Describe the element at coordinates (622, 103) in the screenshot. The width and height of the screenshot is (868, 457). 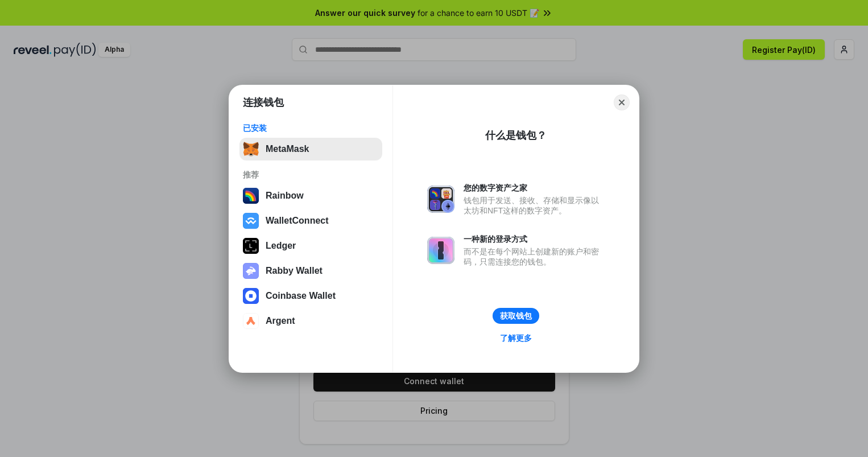
I see `button: Close` at that location.